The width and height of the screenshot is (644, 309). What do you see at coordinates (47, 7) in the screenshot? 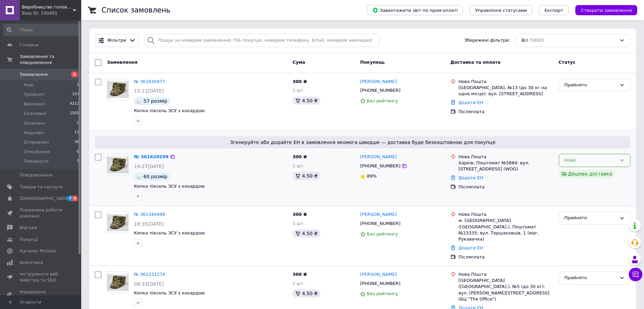
I see `span: Виробництво головних уборів VASTLINE` at bounding box center [47, 7].